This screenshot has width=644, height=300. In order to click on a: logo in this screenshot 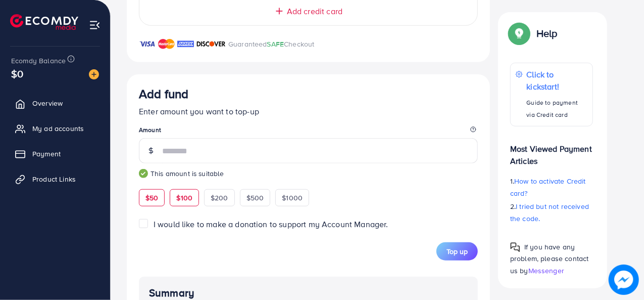, I will do `click(44, 22)`.